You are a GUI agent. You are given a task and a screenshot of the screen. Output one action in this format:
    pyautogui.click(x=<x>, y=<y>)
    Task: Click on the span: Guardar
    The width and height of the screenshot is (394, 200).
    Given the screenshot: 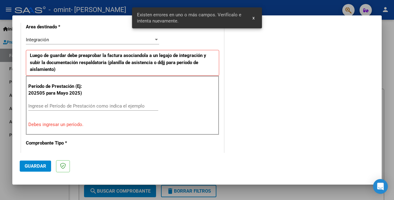 What is the action you would take?
    pyautogui.click(x=35, y=166)
    